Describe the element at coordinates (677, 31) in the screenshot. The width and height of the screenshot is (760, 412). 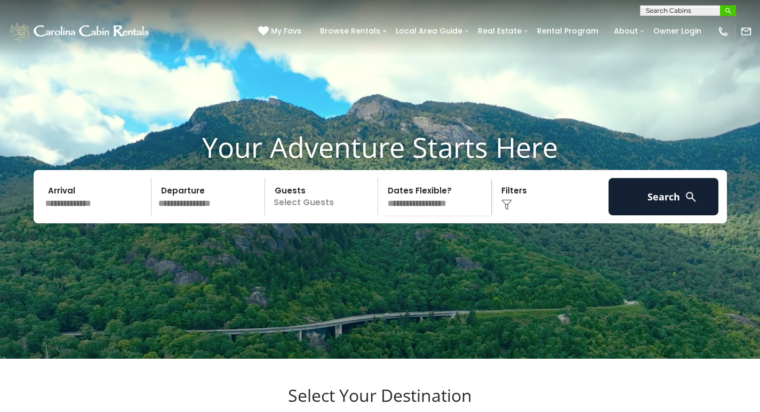
I see `a: Owner Login` at that location.